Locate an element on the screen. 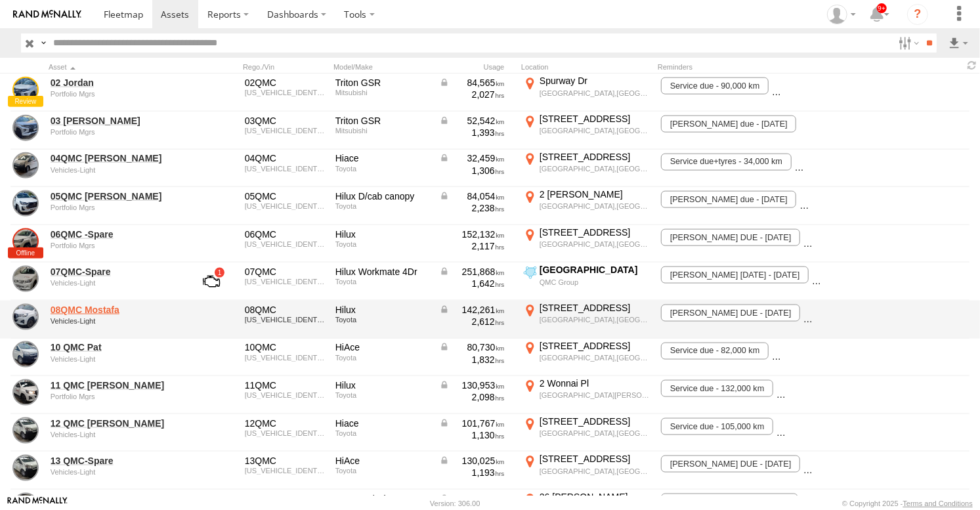 The width and height of the screenshot is (980, 510). span: Rego Due - 24/03/2026 is located at coordinates (845, 389).